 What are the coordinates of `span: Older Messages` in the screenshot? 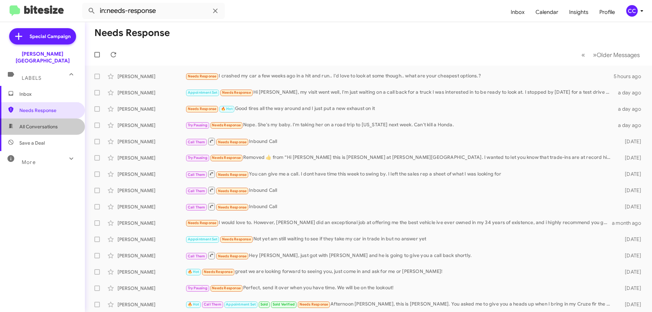 It's located at (618, 55).